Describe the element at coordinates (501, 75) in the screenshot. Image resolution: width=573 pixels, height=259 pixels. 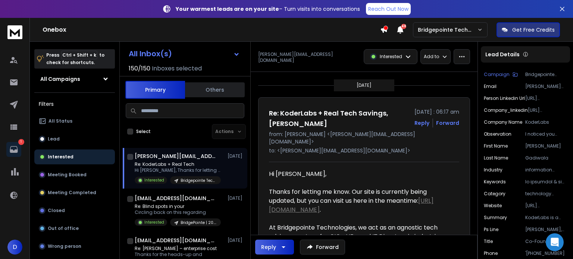
I see `button: Campaign` at that location.